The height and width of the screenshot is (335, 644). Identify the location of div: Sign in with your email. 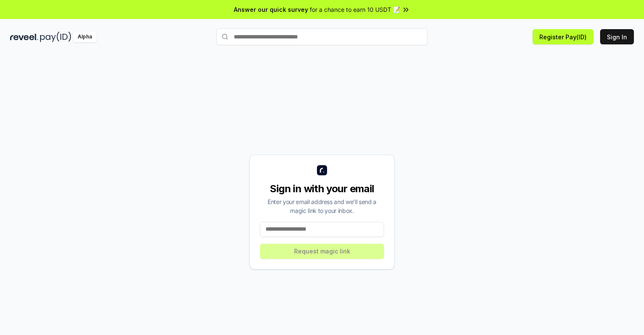
(322, 189).